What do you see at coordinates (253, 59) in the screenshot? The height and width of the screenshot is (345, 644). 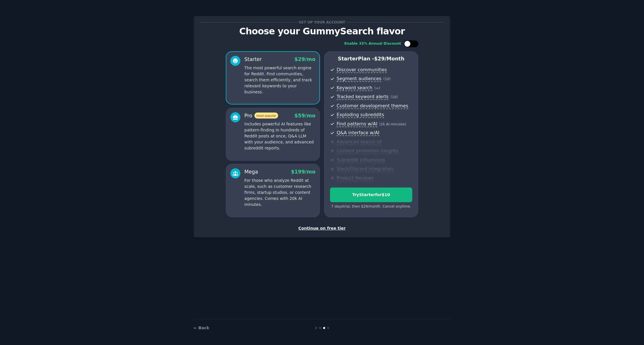 I see `div: Starter` at bounding box center [253, 59].